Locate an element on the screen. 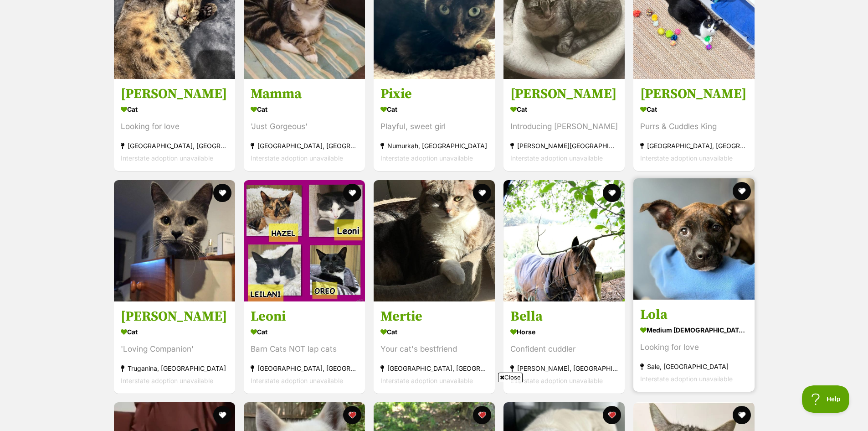  h3: Leoni is located at coordinates (305, 317).